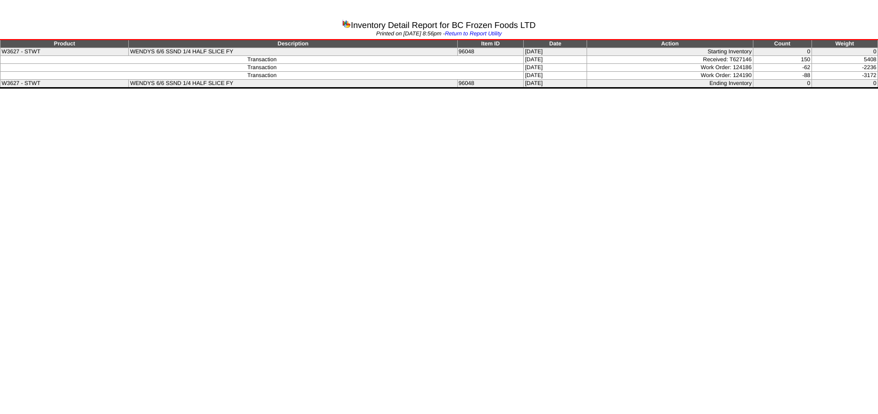  What do you see at coordinates (844, 60) in the screenshot?
I see `td: 5408` at bounding box center [844, 60].